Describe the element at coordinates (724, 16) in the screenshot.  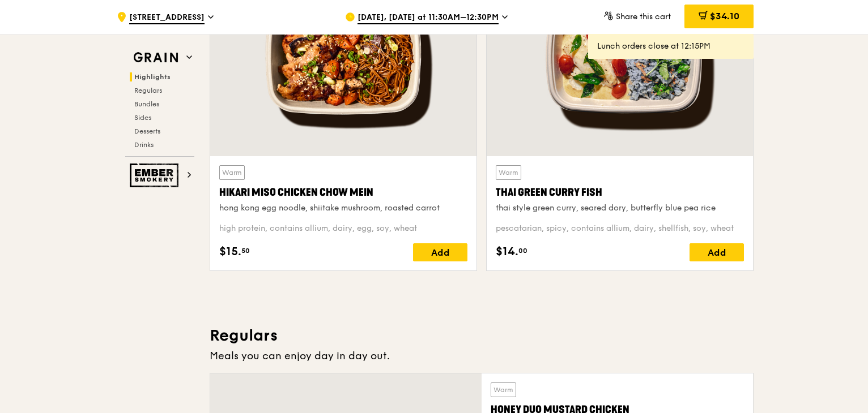
I see `span: $34.10` at that location.